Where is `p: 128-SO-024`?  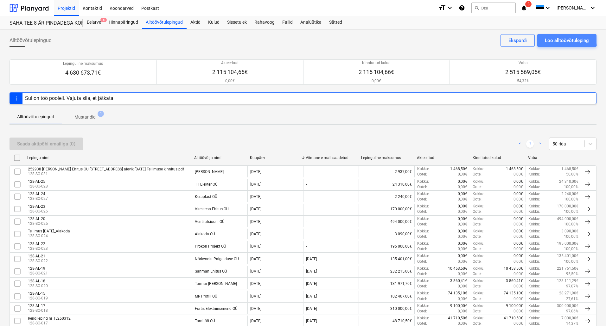 p: 128-SO-024 is located at coordinates (49, 236).